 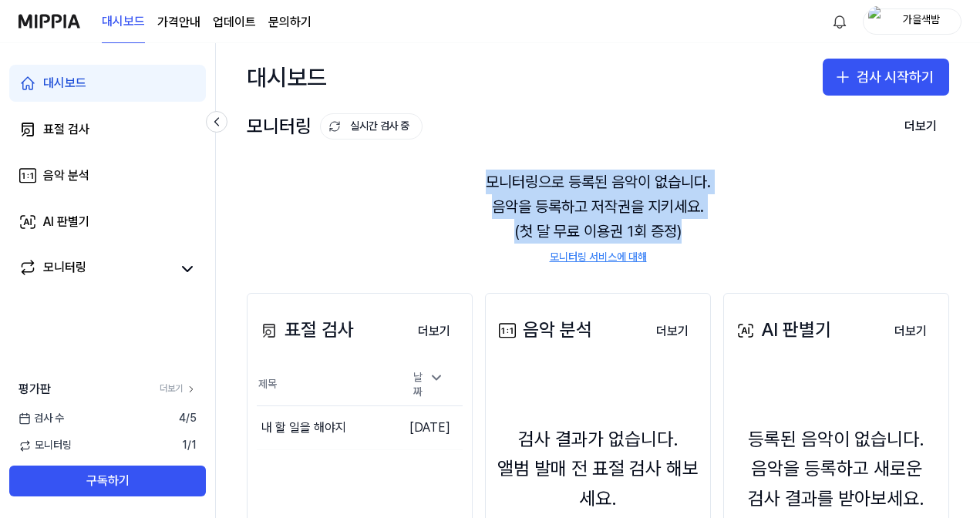 I want to click on a: 모니터링, so click(x=95, y=269).